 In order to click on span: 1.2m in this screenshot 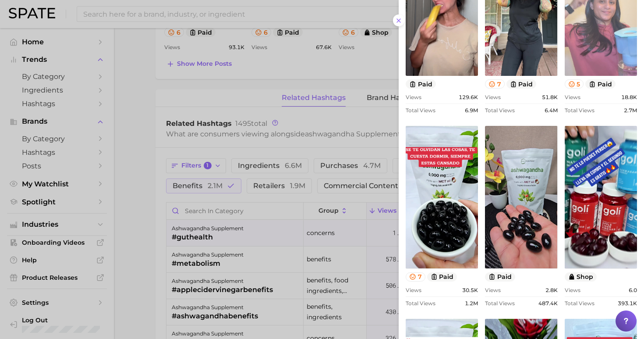, I will do `click(472, 303)`.